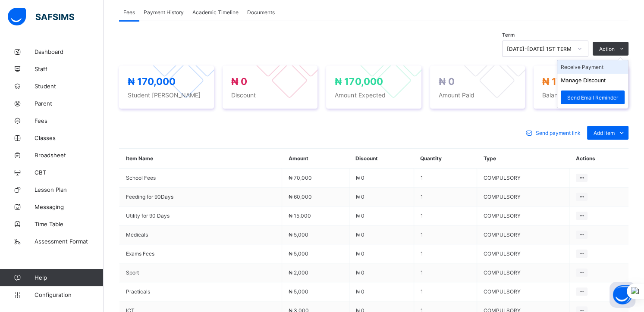 The height and width of the screenshot is (312, 644). Describe the element at coordinates (69, 172) in the screenshot. I see `span: CBT` at that location.